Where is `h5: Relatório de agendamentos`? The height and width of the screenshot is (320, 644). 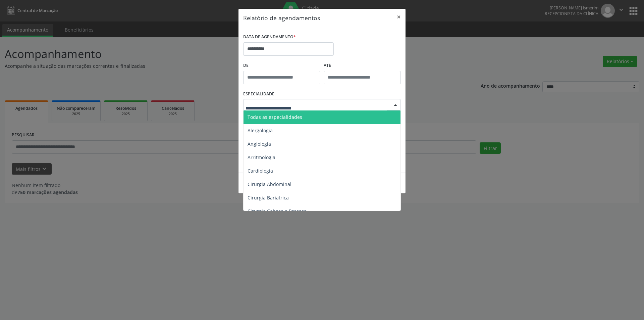
h5: Relatório de agendamentos is located at coordinates (281, 18).